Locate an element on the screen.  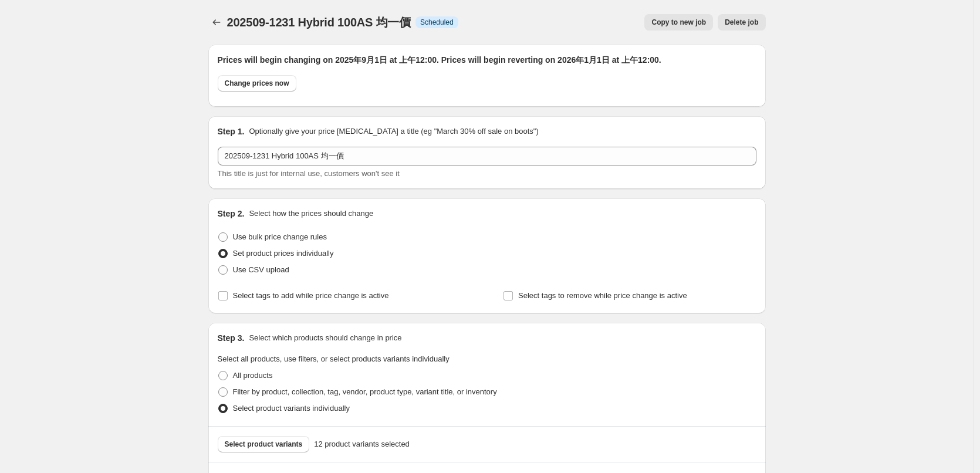
span: This title is just for internal use, customers won't see it is located at coordinates (309, 173).